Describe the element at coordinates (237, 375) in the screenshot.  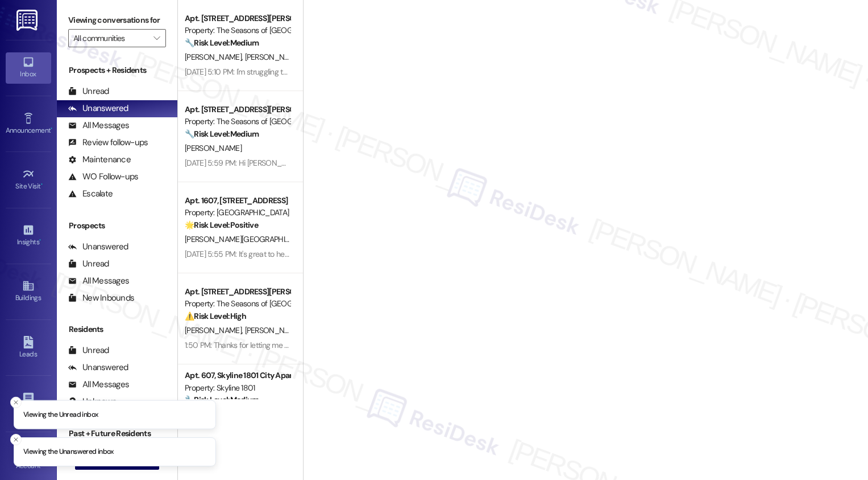
I see `div: Apt. 607, Skyline 1801 City Apartments` at that location.